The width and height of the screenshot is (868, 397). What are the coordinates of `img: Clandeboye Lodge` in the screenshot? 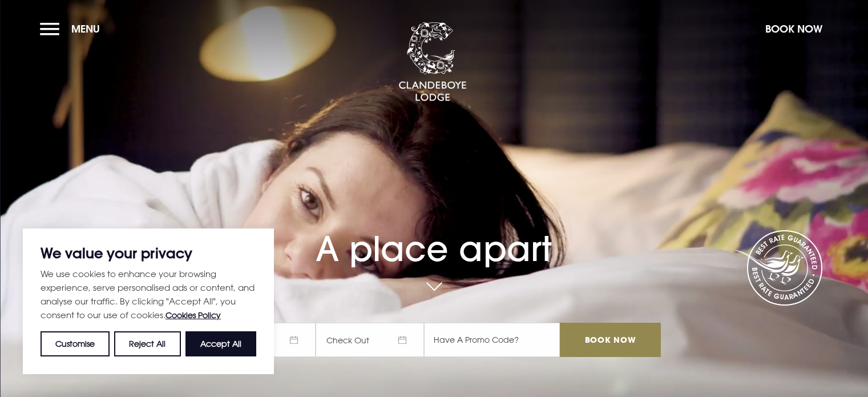 It's located at (433, 62).